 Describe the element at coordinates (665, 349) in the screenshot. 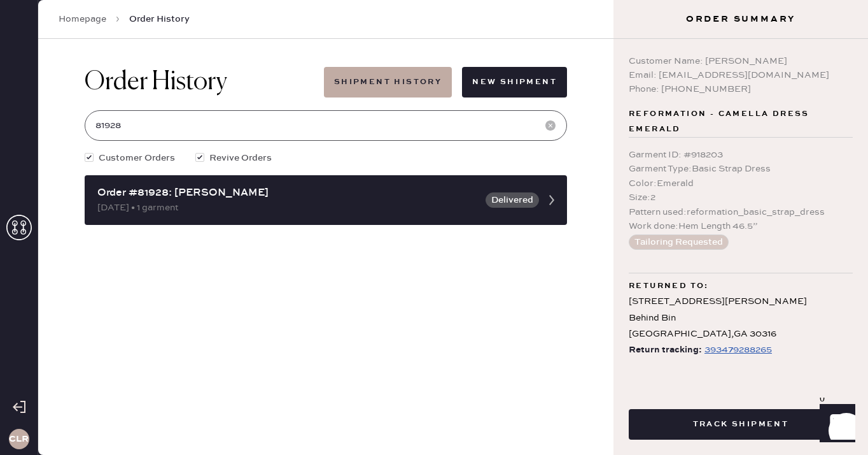

I see `span: Return tracking:` at that location.